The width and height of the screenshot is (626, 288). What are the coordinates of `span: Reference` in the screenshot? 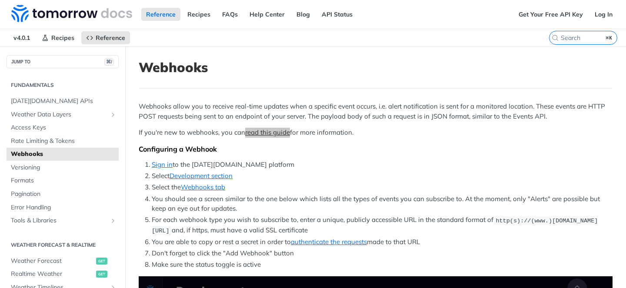 It's located at (110, 38).